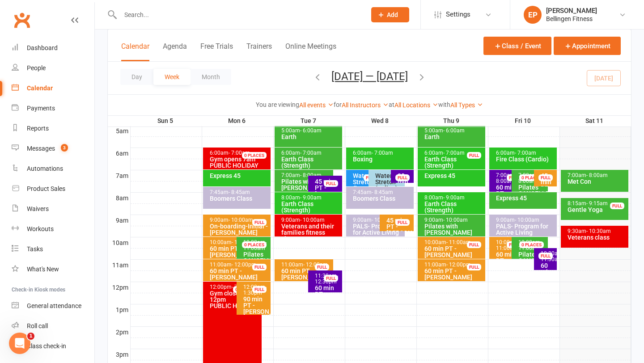  What do you see at coordinates (53, 108) in the screenshot?
I see `a: Payments` at bounding box center [53, 108].